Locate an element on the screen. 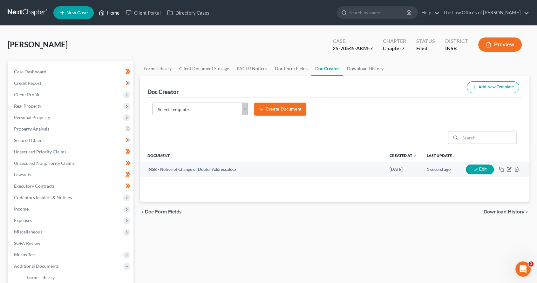 This screenshot has height=283, width=537. a: Download History is located at coordinates (365, 69).